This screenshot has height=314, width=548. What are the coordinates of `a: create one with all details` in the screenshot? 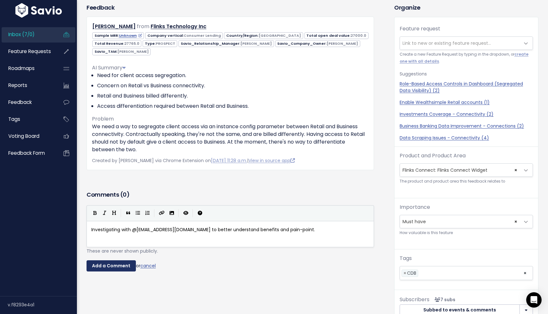 It's located at (464, 58).